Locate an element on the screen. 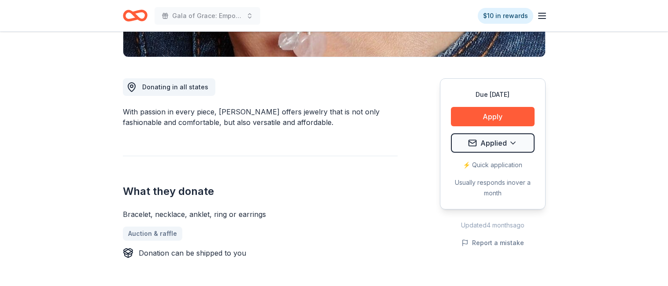  div: Bracelet, necklace, anklet, ring or earrings is located at coordinates (260, 215).